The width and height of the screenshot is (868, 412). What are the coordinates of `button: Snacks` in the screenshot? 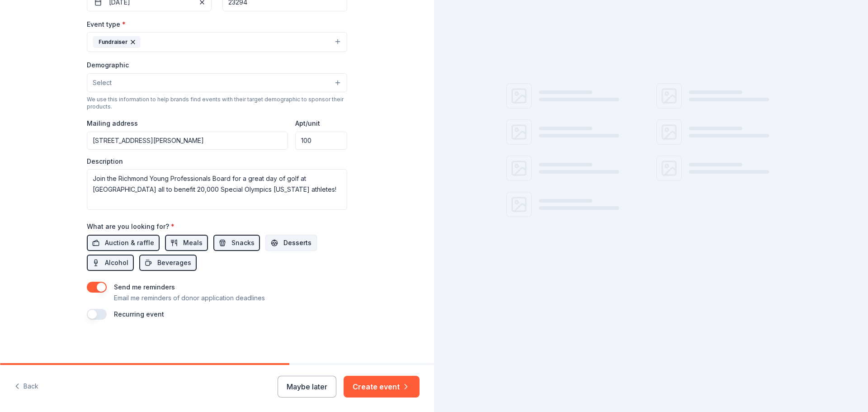 It's located at (236, 243).